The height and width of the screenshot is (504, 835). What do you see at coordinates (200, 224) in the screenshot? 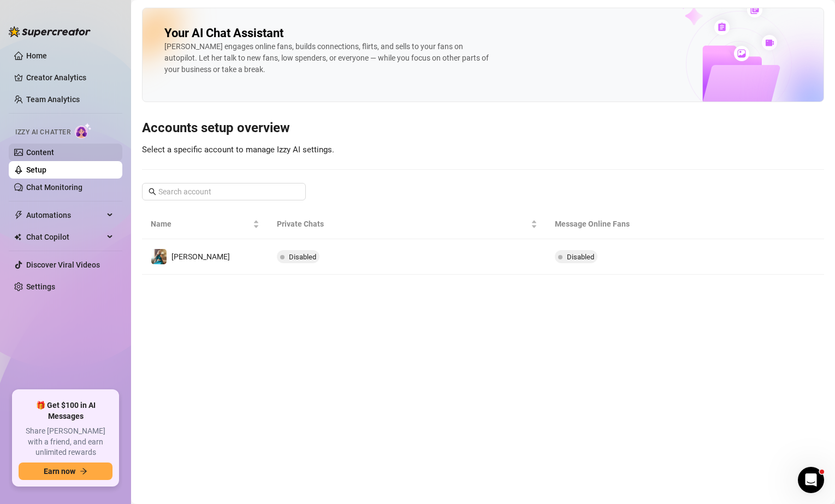
I see `span: Name` at bounding box center [200, 224].